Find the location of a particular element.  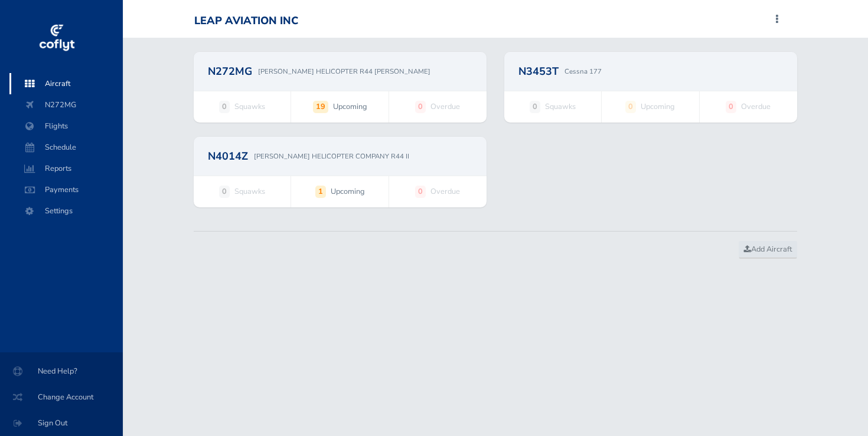

h2: N272MG is located at coordinates (229, 71).